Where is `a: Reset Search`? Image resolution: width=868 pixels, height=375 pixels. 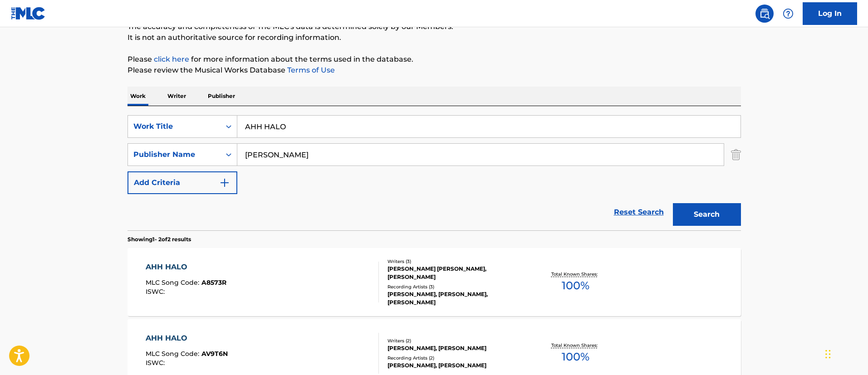 a: Reset Search is located at coordinates (639, 212).